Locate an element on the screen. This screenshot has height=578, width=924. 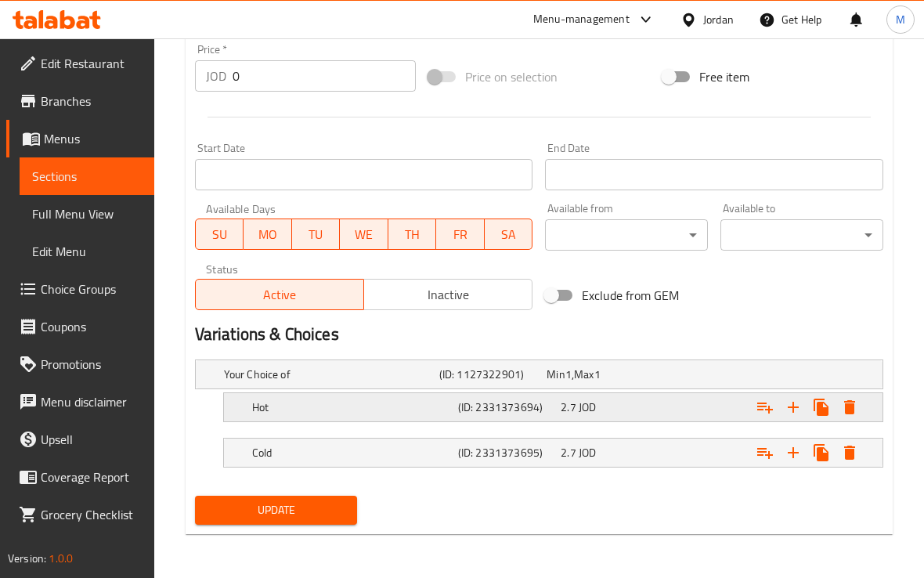
a: Coupons is located at coordinates (80, 327).